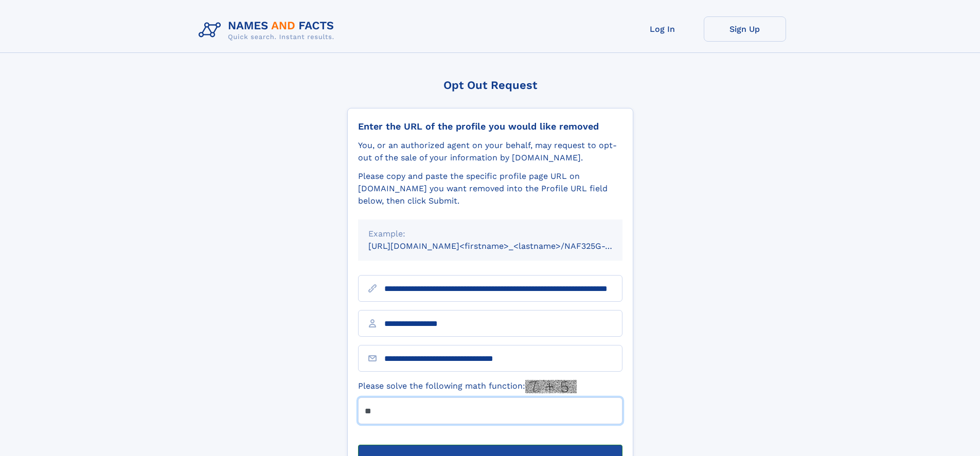 This screenshot has width=980, height=456. I want to click on div: Opt Out Request, so click(490, 85).